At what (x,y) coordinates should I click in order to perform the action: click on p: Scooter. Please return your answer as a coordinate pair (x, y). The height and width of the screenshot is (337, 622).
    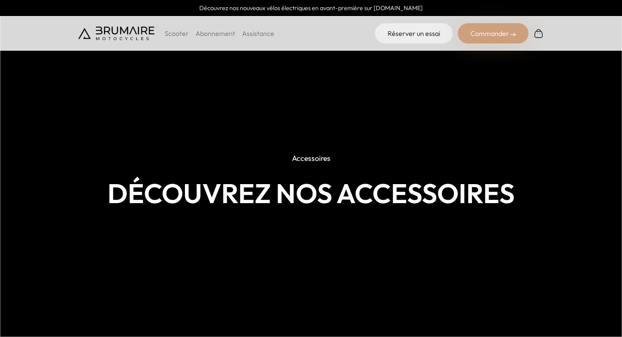
    Looking at the image, I should click on (176, 33).